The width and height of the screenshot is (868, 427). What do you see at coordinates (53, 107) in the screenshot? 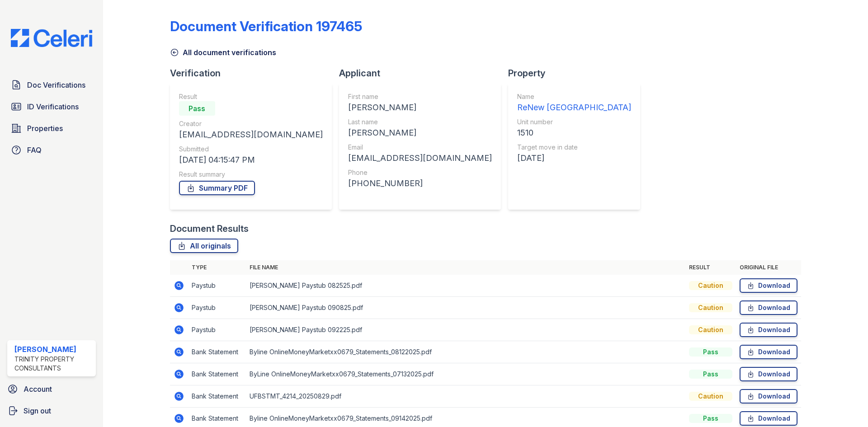
I see `span: ID Verifications` at bounding box center [53, 107].